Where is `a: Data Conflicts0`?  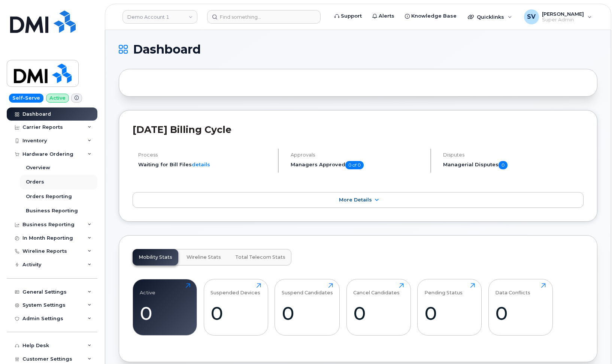
a: Data Conflicts0 is located at coordinates (520, 307).